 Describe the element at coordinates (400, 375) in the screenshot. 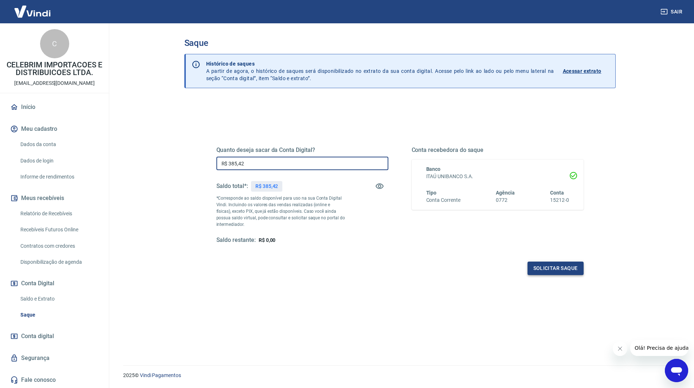

I see `p: 2025 ©` at that location.